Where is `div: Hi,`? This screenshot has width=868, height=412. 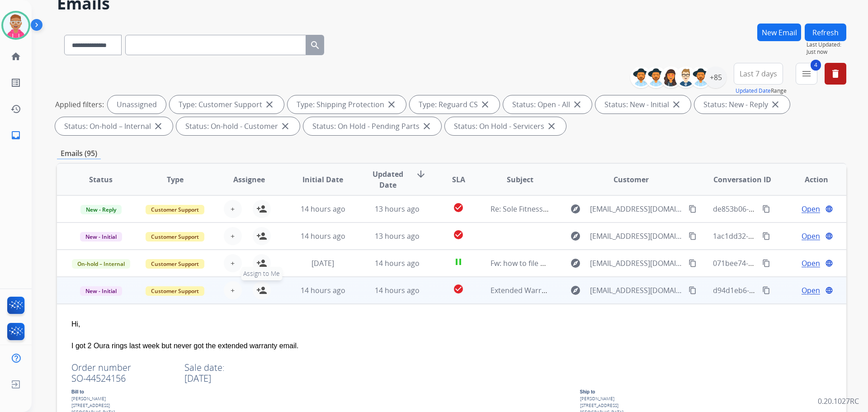
div: Hi, is located at coordinates (378, 324).